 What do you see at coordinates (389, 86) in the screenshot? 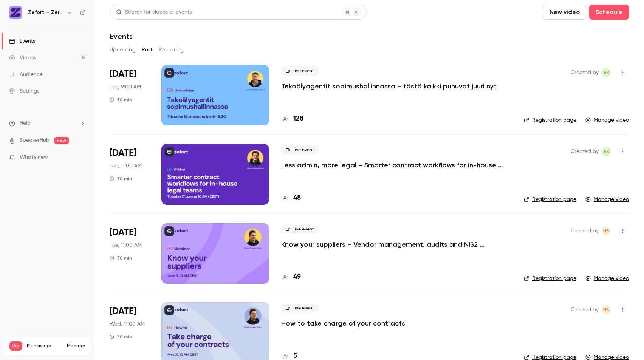
I see `p: Tekoälyagentit sopimushallinnassa – tästä kaikki puhuvat juuri nyt` at bounding box center [389, 86].